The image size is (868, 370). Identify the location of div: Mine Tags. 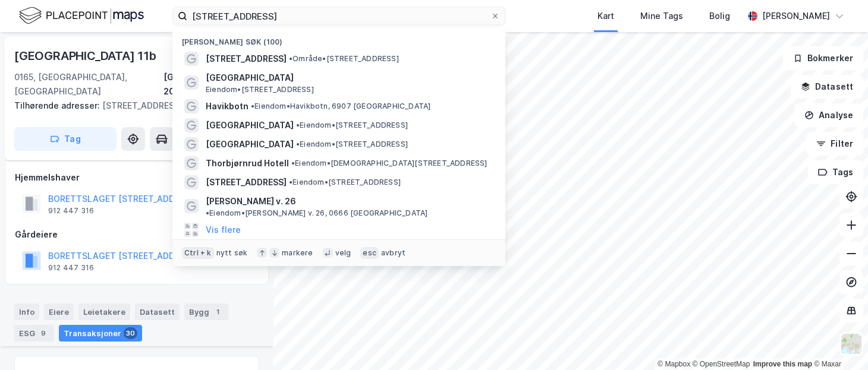
(662, 16).